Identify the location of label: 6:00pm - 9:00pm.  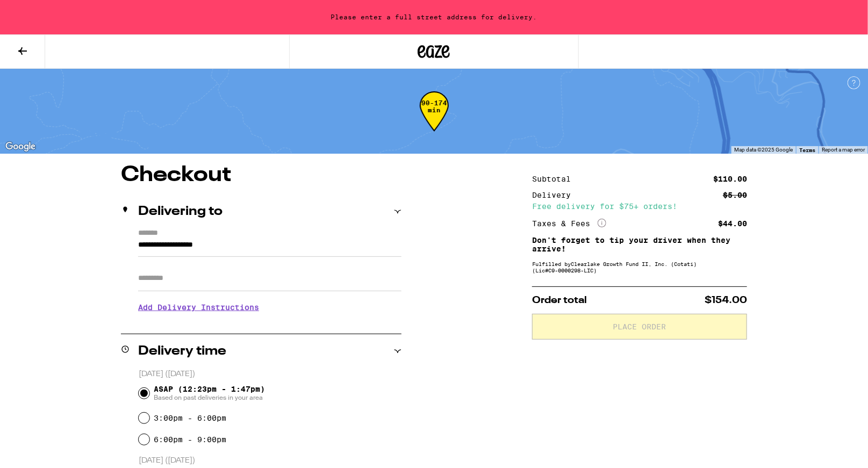
(190, 440).